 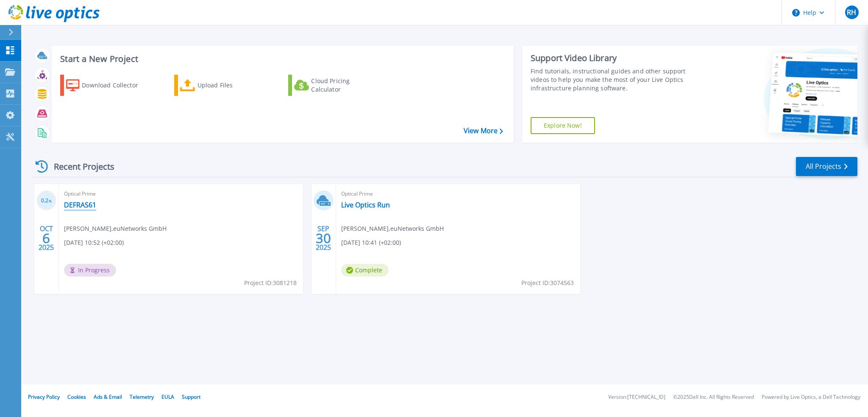 What do you see at coordinates (168, 397) in the screenshot?
I see `a: EULA` at bounding box center [168, 397].